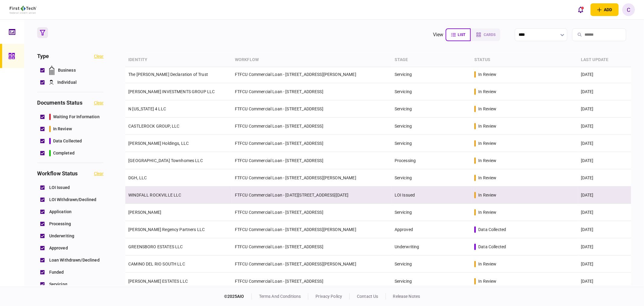 The width and height of the screenshot is (644, 306). I want to click on td: LOI Issued, so click(432, 195).